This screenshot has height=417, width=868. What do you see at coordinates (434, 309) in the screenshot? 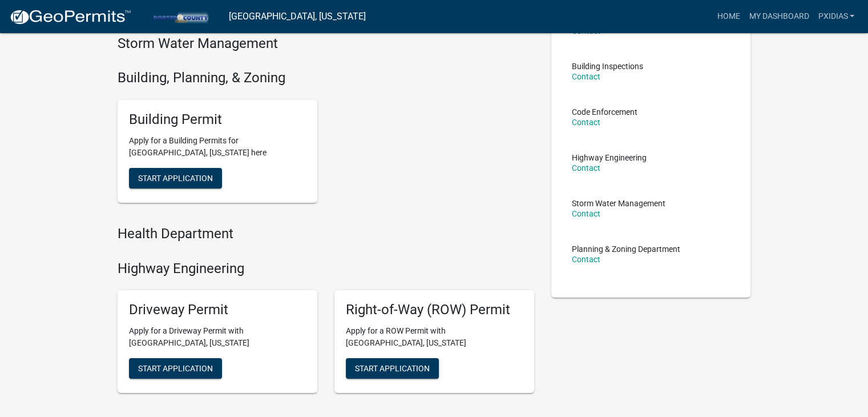
I see `h5: Right-of-Way (ROW) Permit` at bounding box center [434, 309].